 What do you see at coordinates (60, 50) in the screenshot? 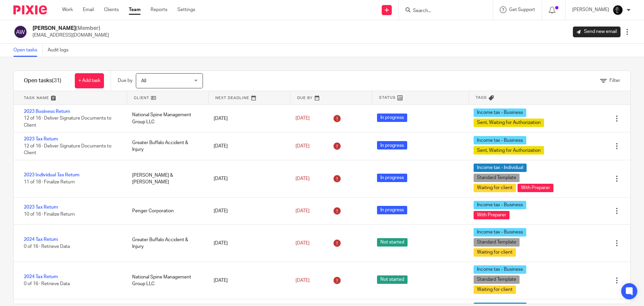
I see `a: Audit logs` at bounding box center [60, 50].